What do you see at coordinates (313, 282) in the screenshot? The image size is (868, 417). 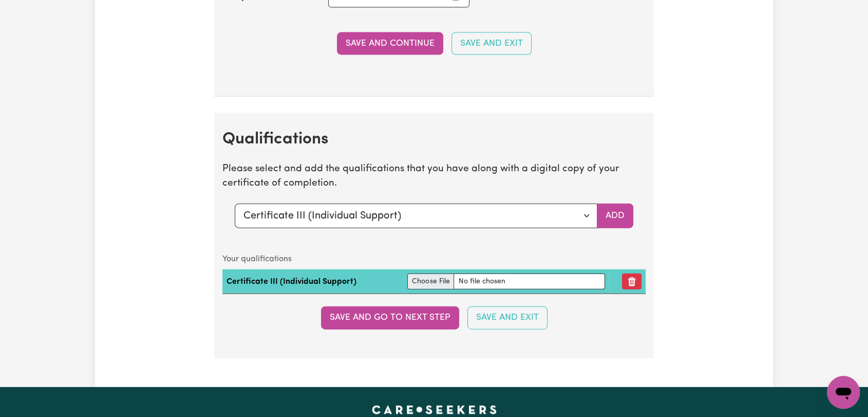 I see `td: Certificate III (Individual Support)` at bounding box center [313, 282].